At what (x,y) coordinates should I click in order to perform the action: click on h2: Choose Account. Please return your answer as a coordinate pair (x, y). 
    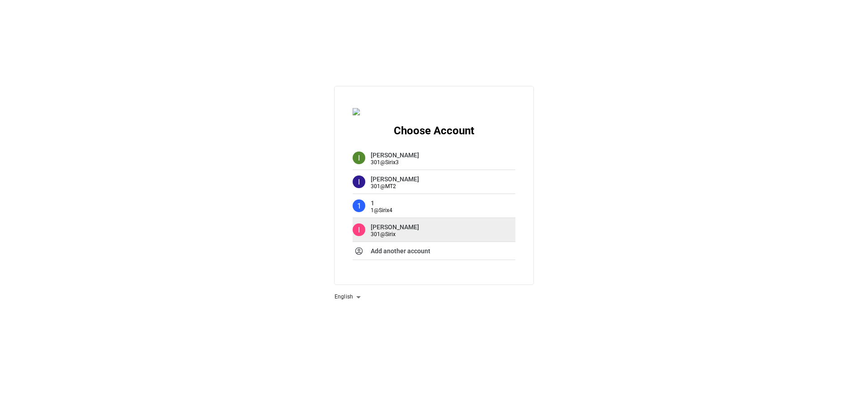
    Looking at the image, I should click on (434, 131).